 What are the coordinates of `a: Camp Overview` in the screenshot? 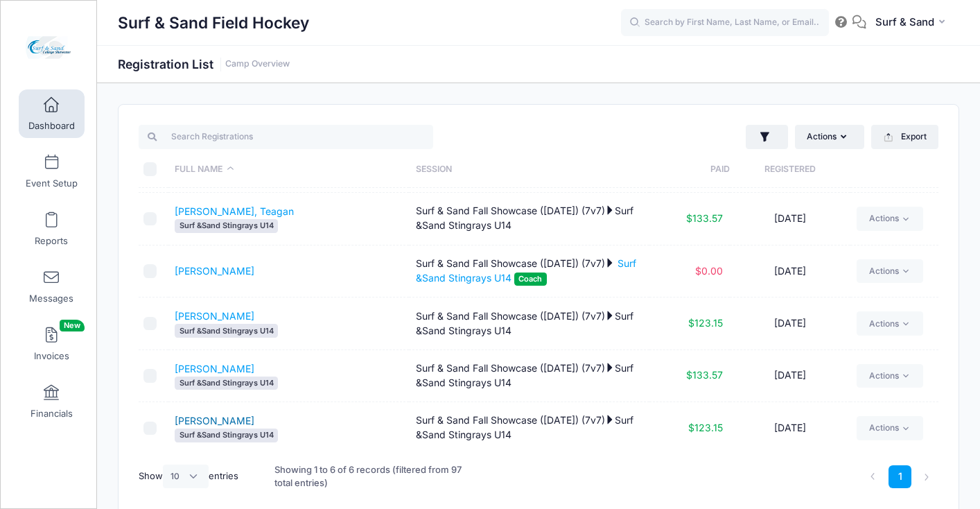 It's located at (257, 64).